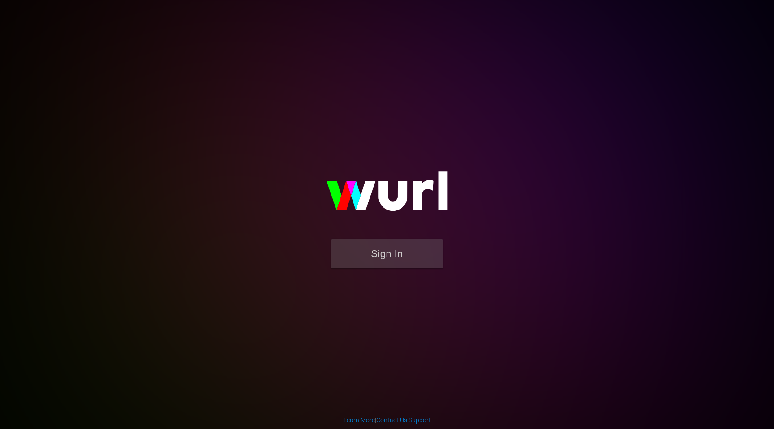 This screenshot has width=774, height=429. What do you see at coordinates (420, 420) in the screenshot?
I see `a: Support` at bounding box center [420, 420].